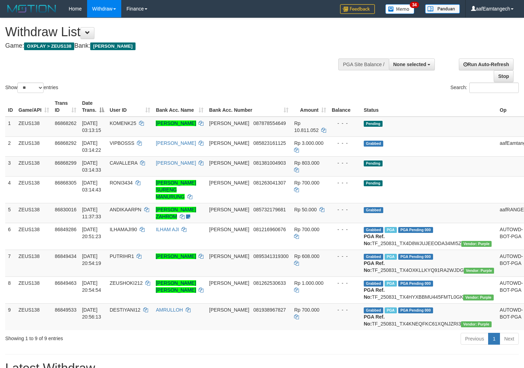 This screenshot has height=368, width=524. Describe the element at coordinates (269, 143) in the screenshot. I see `span: Copy 085823161125 to clipboard` at that location.